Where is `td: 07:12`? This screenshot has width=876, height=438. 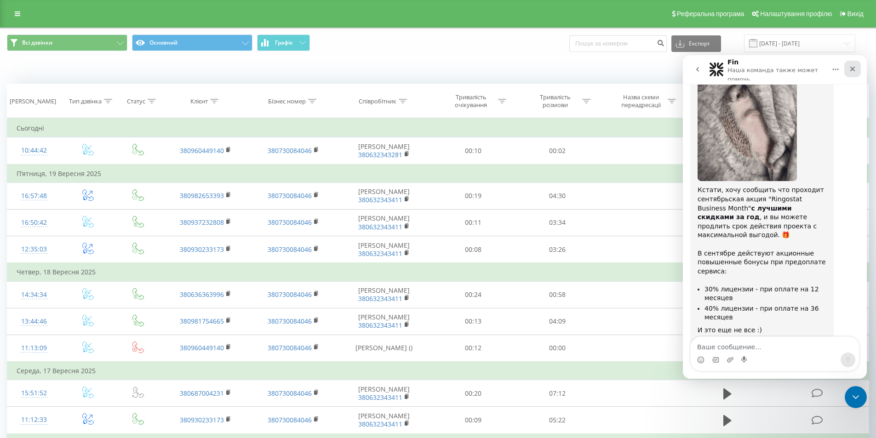 td: 07:12 is located at coordinates (557, 393).